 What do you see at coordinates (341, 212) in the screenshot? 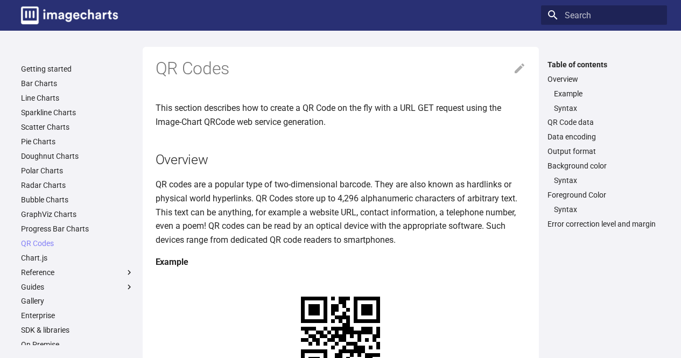
I see `p: QR codes are a popular type of two-dimensional barcode. They are also known as hardlinks or physi...` at bounding box center [341, 212].